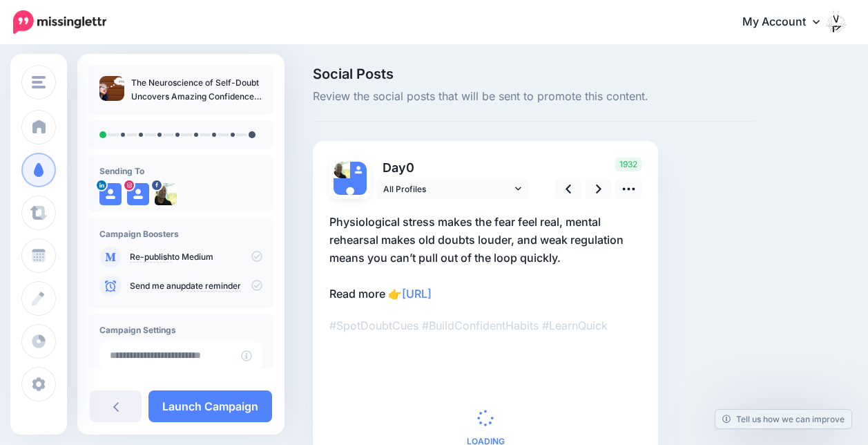 This screenshot has width=868, height=445. Describe the element at coordinates (485, 325) in the screenshot. I see `p: #SpotDoubtCues #BuildConfidentHabits #LearnQuick` at that location.